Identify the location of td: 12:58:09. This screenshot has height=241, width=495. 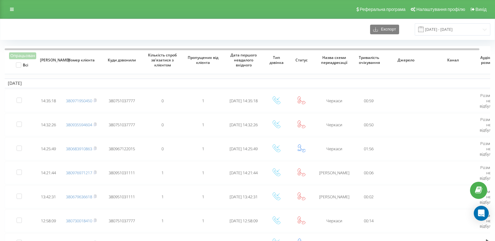
(48, 221).